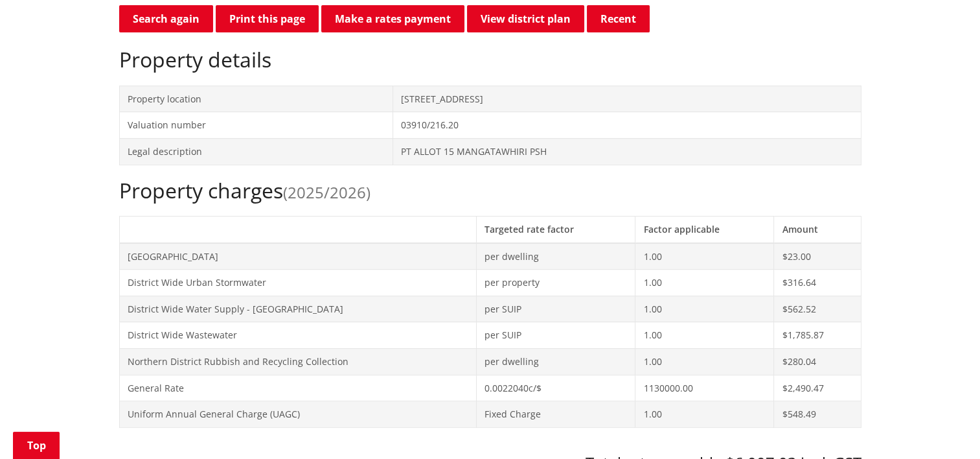 Image resolution: width=980 pixels, height=459 pixels. I want to click on td: $23.00, so click(818, 256).